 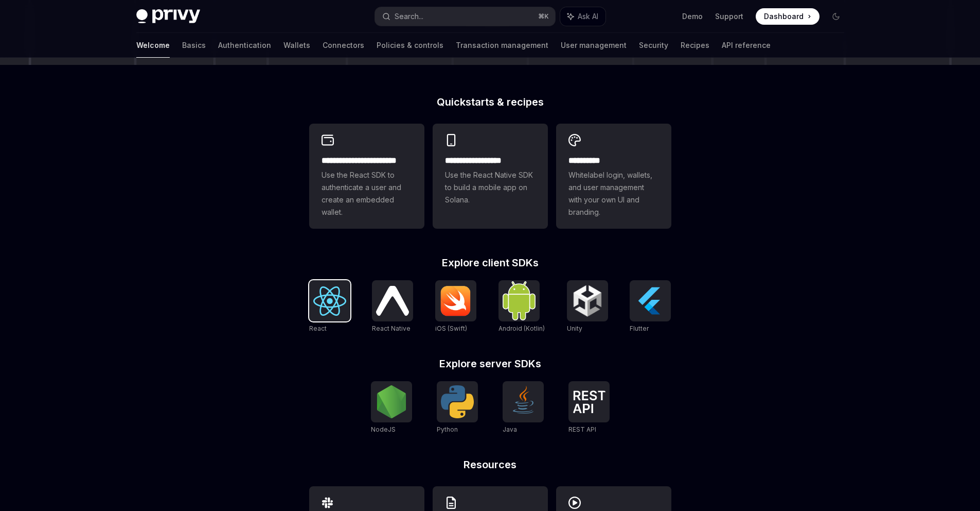 What do you see at coordinates (588, 16) in the screenshot?
I see `span: Ask AI` at bounding box center [588, 16].